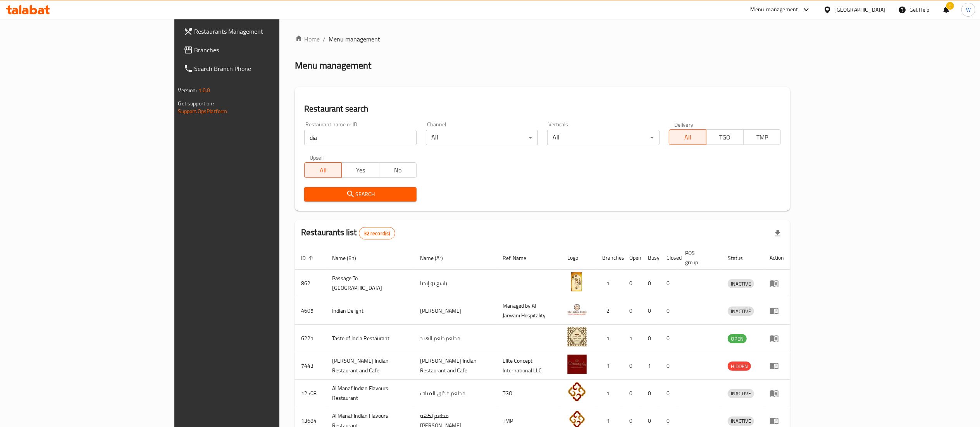 Image resolution: width=980 pixels, height=427 pixels. What do you see at coordinates (739, 367) in the screenshot?
I see `div: HIDDEN` at bounding box center [739, 367].